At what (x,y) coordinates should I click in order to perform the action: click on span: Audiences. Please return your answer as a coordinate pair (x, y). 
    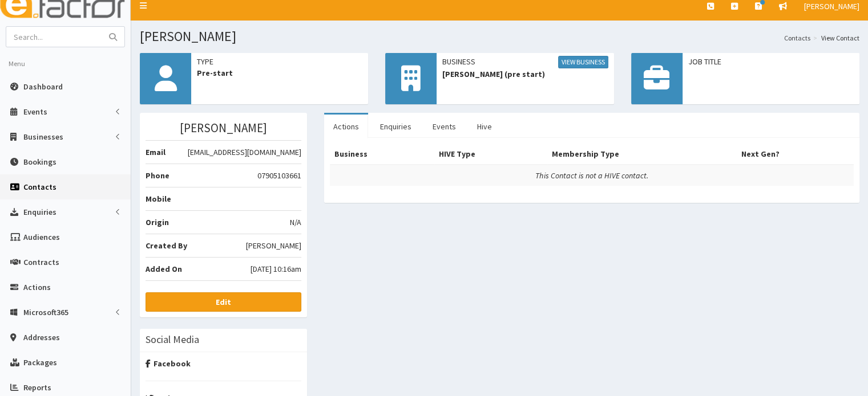
    Looking at the image, I should click on (41, 237).